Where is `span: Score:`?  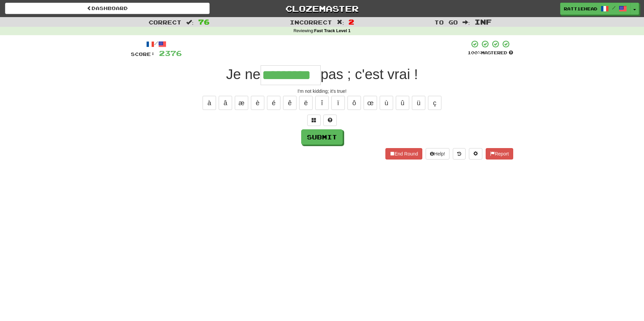
span: Score: is located at coordinates (143, 54).